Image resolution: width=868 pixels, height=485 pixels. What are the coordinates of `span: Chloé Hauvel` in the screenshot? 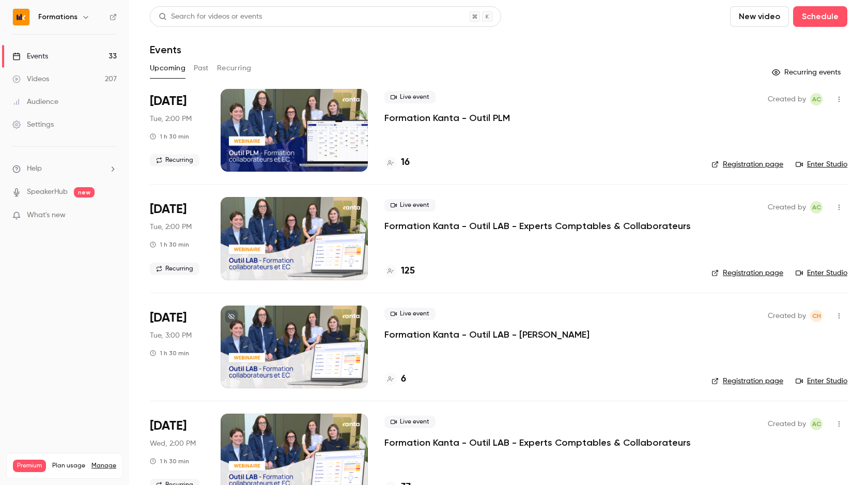 It's located at (816, 316).